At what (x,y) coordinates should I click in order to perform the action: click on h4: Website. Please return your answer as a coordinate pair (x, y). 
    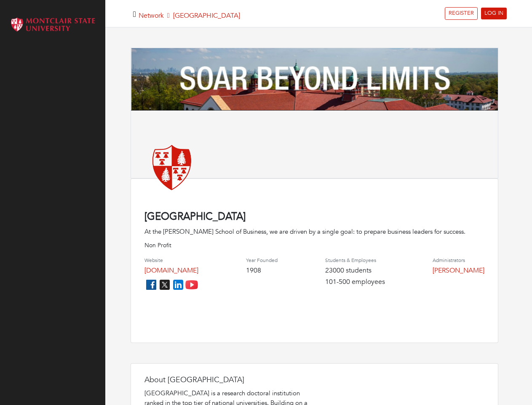
    Looking at the image, I should click on (171, 260).